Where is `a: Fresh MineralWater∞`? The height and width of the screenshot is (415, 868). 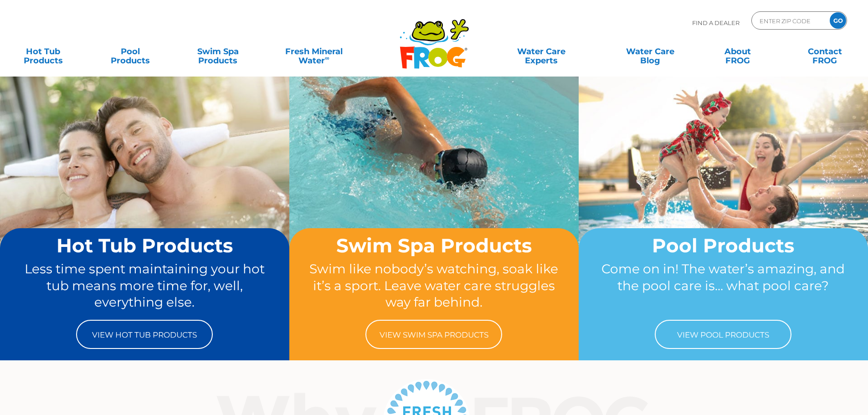 a: Fresh MineralWater∞ is located at coordinates (314, 51).